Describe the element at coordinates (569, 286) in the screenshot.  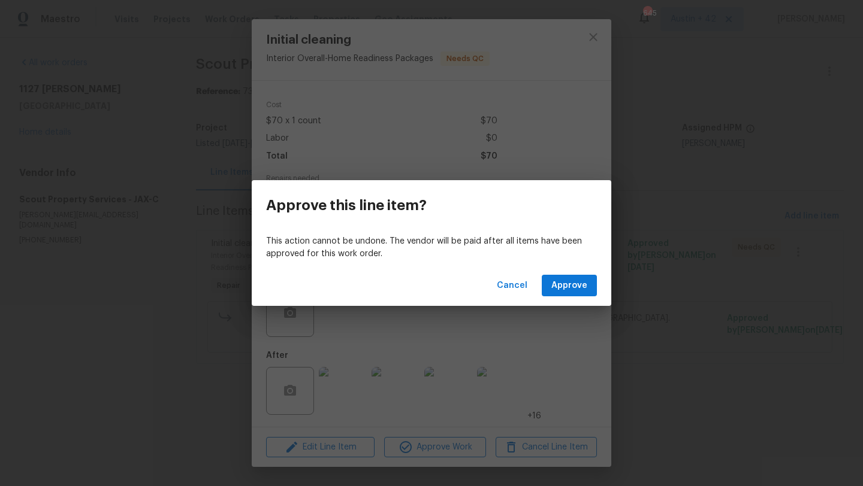
I see `button: Approve` at that location.